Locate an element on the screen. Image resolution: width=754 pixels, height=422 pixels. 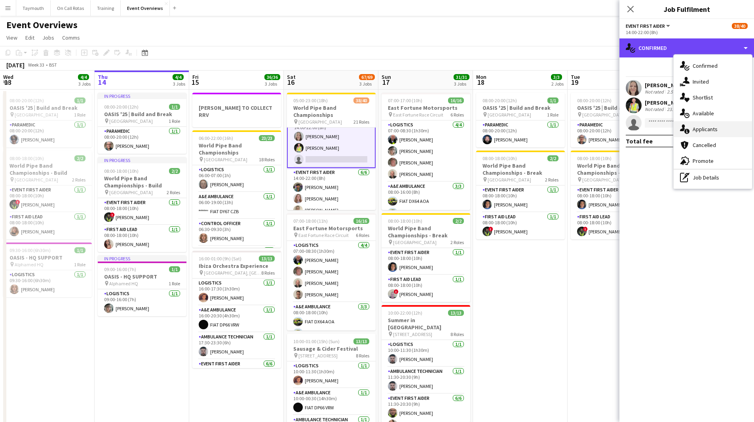
span: 38/40 is located at coordinates (362, 100).